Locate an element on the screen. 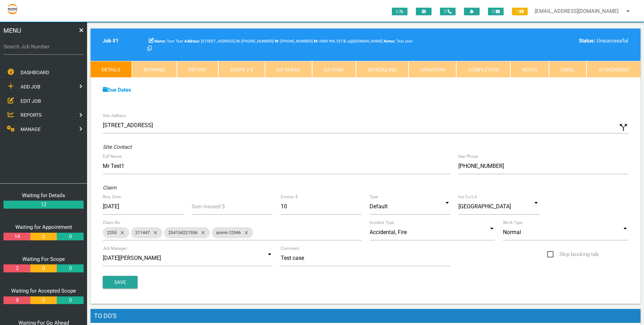  label: Req. Date is located at coordinates (112, 197).